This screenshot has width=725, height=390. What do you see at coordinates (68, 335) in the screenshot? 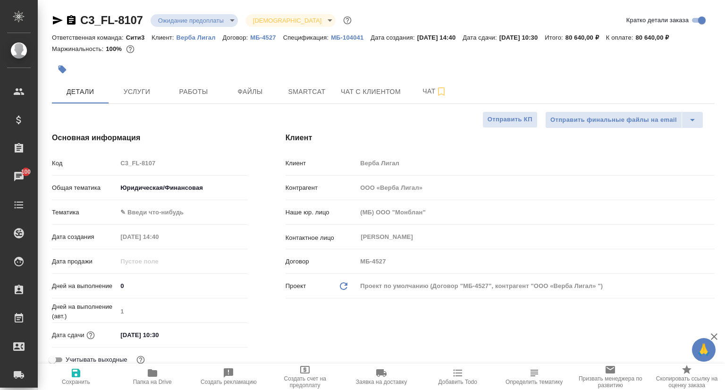
I see `p: Дата сдачи` at bounding box center [68, 335].